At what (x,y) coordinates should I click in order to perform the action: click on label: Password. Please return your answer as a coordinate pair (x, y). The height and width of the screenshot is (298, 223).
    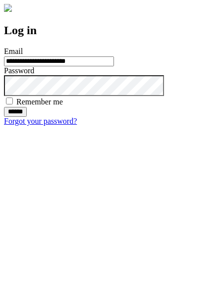
    Looking at the image, I should click on (19, 70).